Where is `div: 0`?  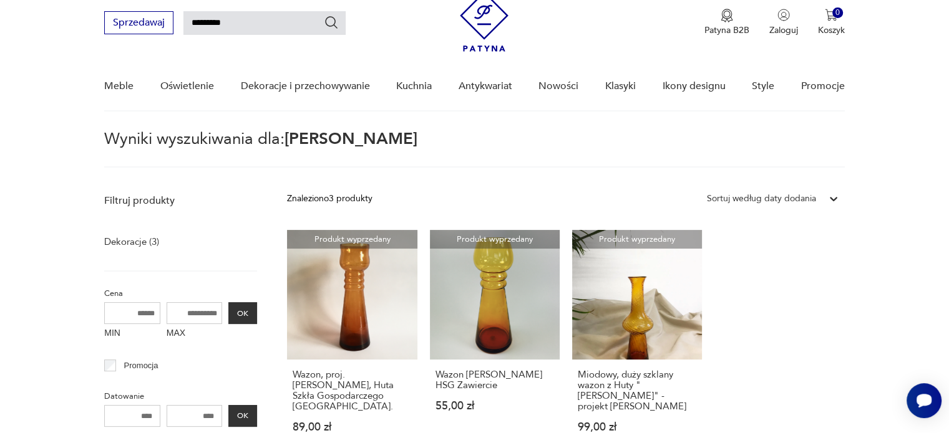 div: 0 is located at coordinates (837, 12).